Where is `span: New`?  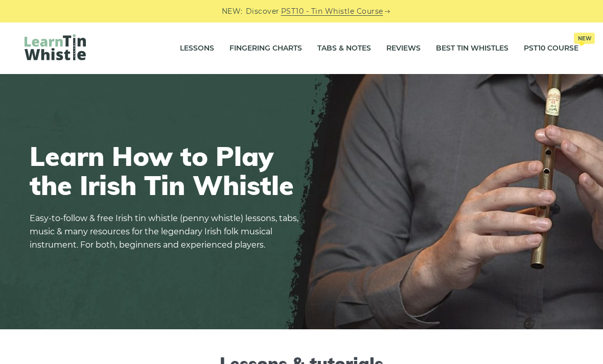
span: New is located at coordinates (584, 38).